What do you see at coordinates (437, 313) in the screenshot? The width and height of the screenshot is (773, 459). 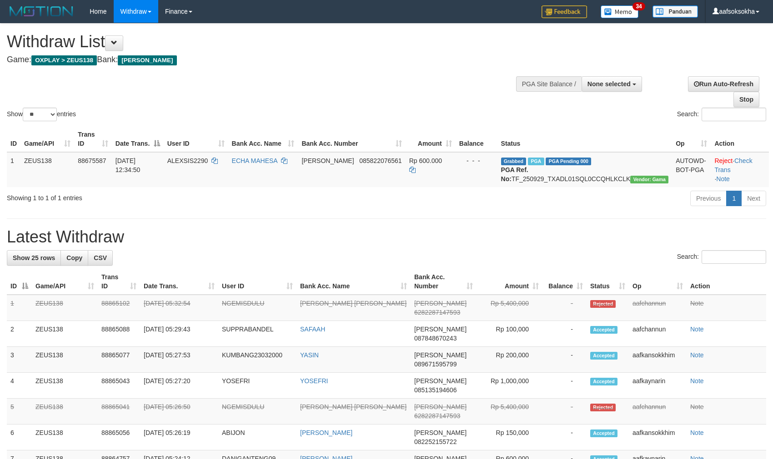 I see `span: Copy 6282287147593 to clipboard` at bounding box center [437, 313].